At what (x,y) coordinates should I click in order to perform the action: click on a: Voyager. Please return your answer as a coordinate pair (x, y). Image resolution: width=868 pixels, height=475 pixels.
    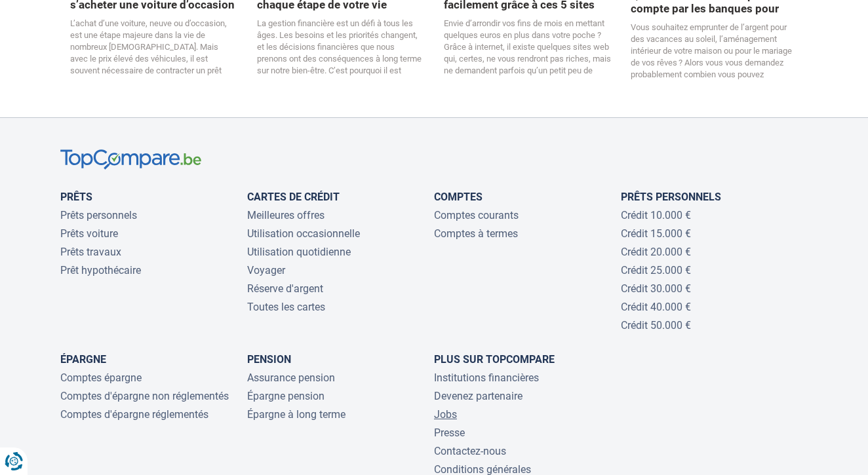
    Looking at the image, I should click on (266, 270).